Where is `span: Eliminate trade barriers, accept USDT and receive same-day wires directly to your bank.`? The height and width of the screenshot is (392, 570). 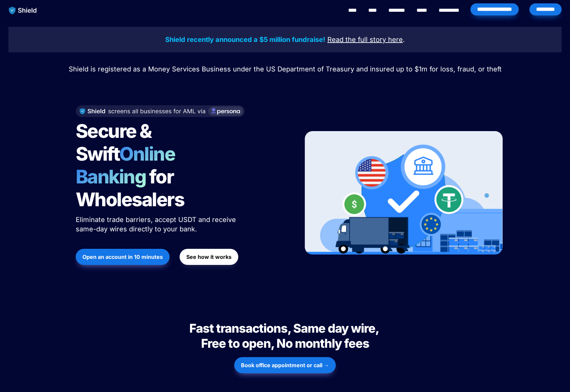 span: Eliminate trade barriers, accept USDT and receive same-day wires directly to your bank. is located at coordinates (157, 224).